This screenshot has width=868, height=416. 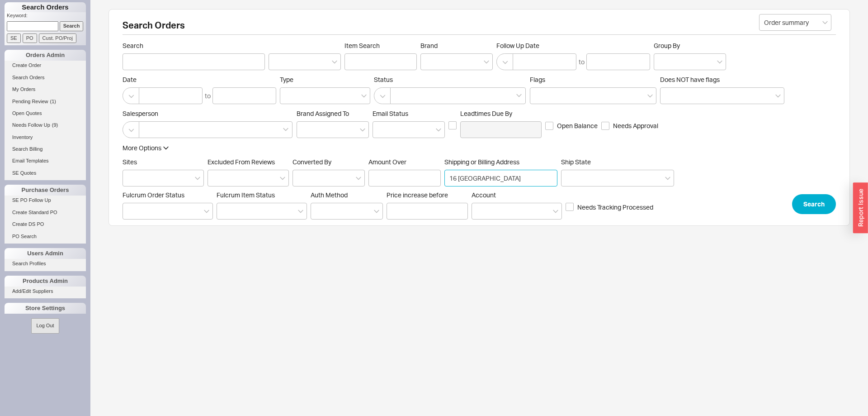 What do you see at coordinates (501, 178) in the screenshot?
I see `input: Shipping or Billing Address` at bounding box center [501, 178].